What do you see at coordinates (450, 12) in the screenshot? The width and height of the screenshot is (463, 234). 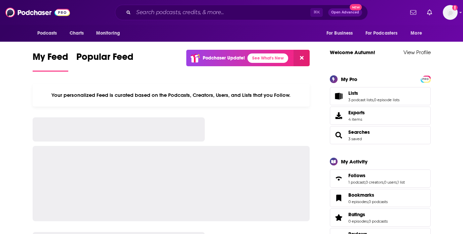 I see `button: Show profile menu` at bounding box center [450, 12].